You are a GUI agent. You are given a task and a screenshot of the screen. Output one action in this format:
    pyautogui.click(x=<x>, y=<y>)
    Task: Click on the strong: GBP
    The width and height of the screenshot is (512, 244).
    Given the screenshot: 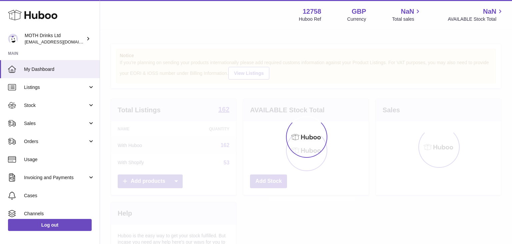 What is the action you would take?
    pyautogui.click(x=359, y=11)
    